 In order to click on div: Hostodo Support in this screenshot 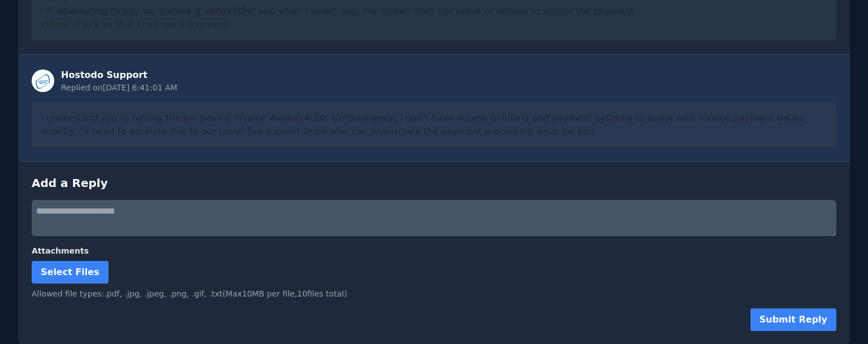, I will do `click(119, 75)`.